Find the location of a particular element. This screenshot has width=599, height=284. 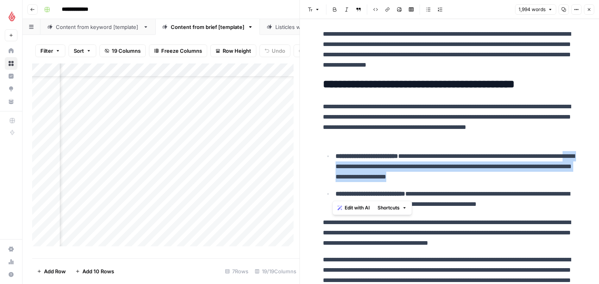

button: Add 10 Rows is located at coordinates (95, 271).